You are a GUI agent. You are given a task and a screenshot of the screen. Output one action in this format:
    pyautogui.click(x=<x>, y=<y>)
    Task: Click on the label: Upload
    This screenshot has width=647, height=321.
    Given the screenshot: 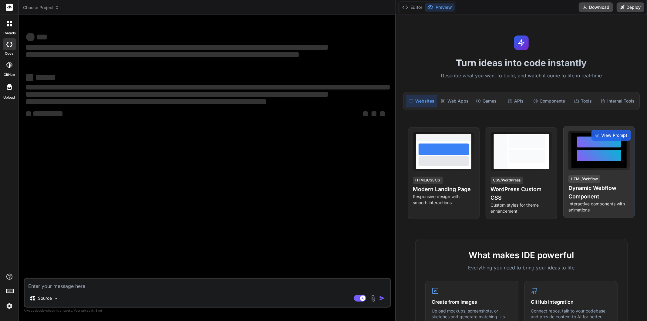 What is the action you would take?
    pyautogui.click(x=9, y=97)
    